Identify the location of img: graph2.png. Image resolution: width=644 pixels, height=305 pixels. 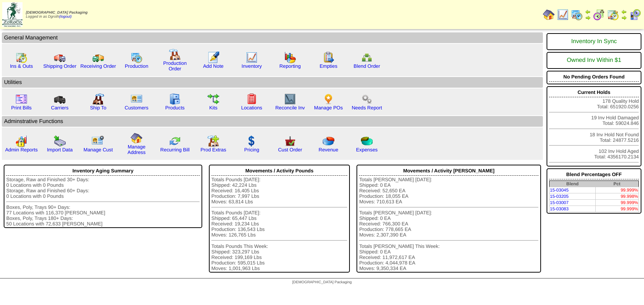
(22, 141).